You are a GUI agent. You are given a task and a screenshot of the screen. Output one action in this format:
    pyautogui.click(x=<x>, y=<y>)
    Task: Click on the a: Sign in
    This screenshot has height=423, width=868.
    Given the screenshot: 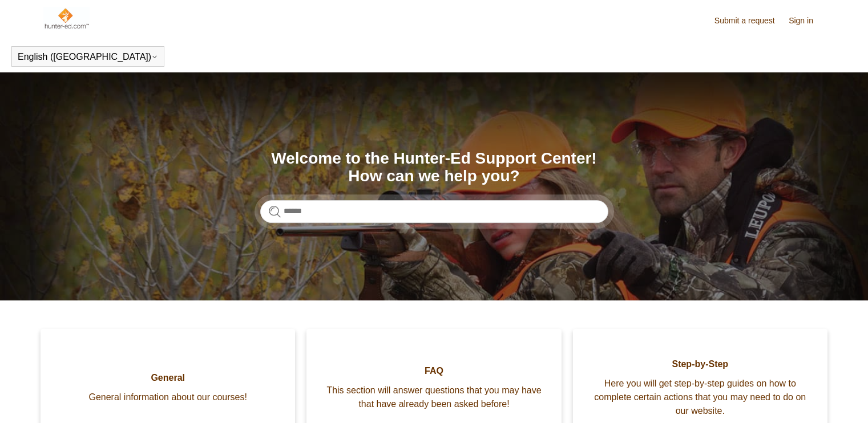 What is the action you would take?
    pyautogui.click(x=807, y=20)
    